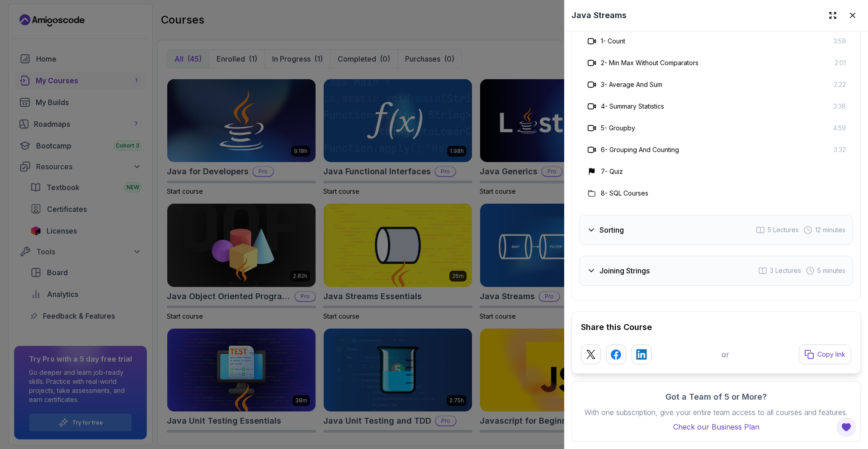 Image resolution: width=868 pixels, height=449 pixels. I want to click on a: Check our Business Plan, so click(716, 427).